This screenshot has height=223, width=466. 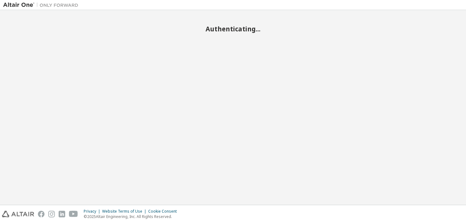 I want to click on img: instagram.svg, so click(x=51, y=214).